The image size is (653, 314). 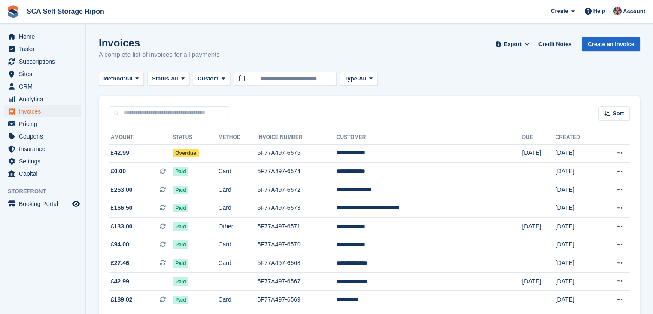 I want to click on span: Export, so click(x=513, y=44).